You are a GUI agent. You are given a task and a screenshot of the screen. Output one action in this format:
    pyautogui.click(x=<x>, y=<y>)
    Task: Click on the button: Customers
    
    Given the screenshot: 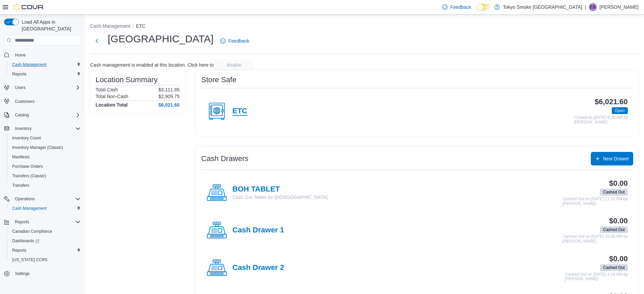 What is the action you would take?
    pyautogui.click(x=42, y=101)
    